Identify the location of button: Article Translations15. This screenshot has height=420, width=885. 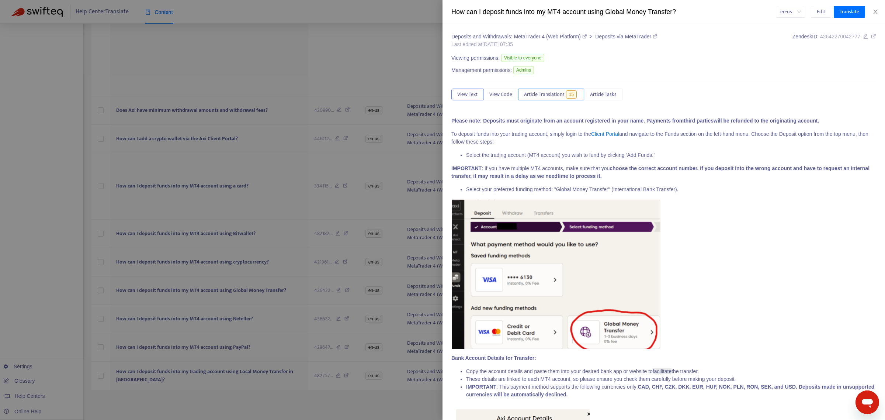
(551, 94).